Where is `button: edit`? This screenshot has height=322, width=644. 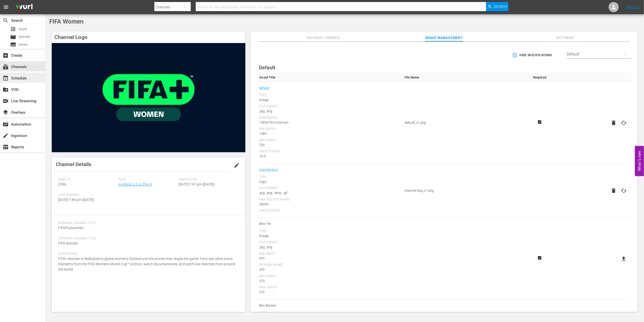 button: edit is located at coordinates (236, 165).